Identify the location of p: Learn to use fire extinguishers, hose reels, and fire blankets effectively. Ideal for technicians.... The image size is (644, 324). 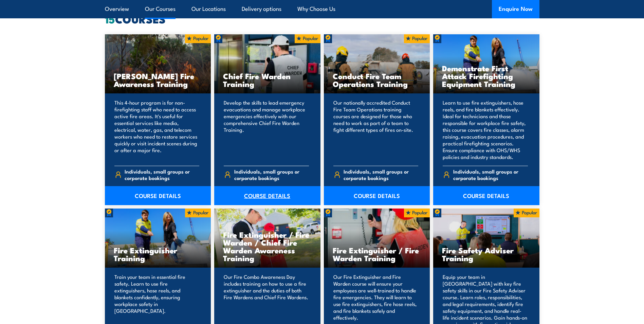
(485, 130).